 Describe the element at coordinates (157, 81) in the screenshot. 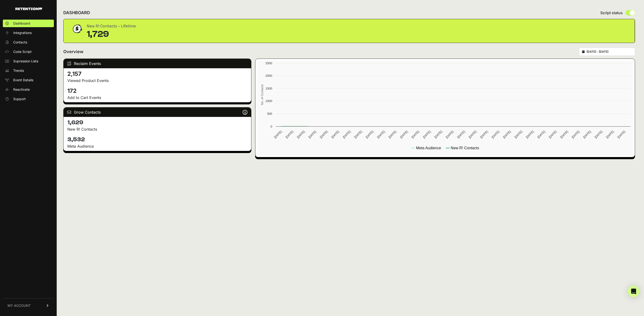

I see `p: Viewed Product Events` at that location.